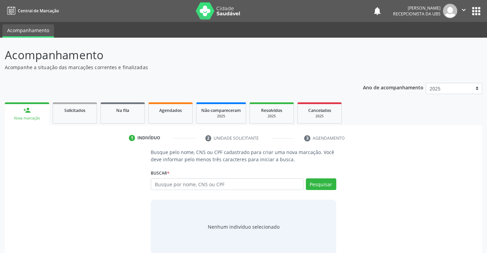 This screenshot has width=487, height=253. I want to click on span: Não compareceram, so click(221, 110).